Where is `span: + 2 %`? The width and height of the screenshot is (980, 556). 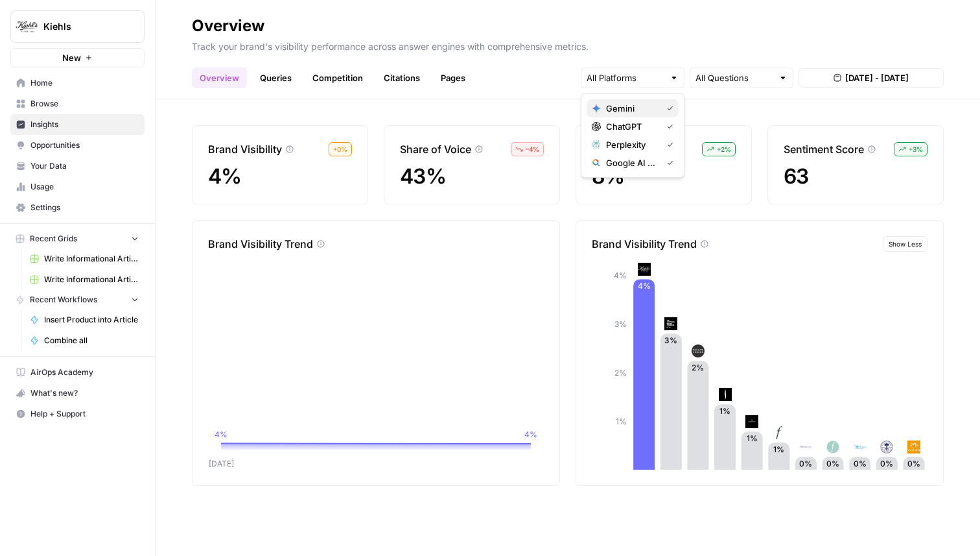
span: + 2 % is located at coordinates (724, 149).